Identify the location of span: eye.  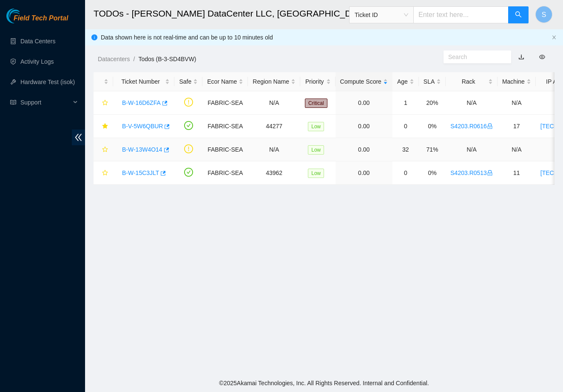
(542, 57).